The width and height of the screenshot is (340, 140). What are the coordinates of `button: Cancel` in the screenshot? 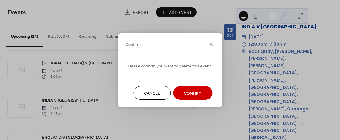 It's located at (152, 93).